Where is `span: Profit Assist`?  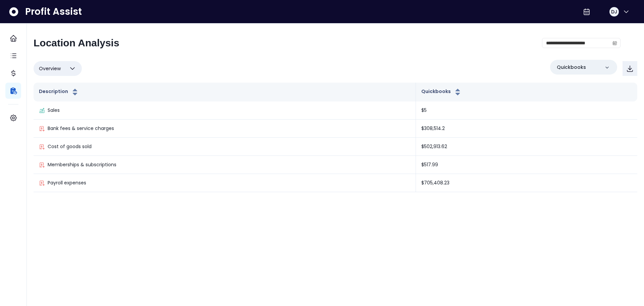 span: Profit Assist is located at coordinates (53, 12).